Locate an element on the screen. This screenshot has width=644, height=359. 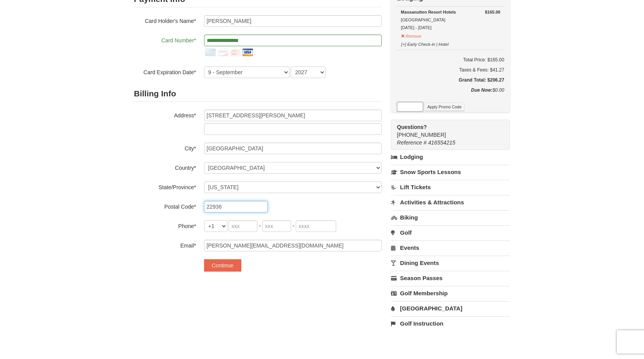
a: Biking is located at coordinates (450, 217).